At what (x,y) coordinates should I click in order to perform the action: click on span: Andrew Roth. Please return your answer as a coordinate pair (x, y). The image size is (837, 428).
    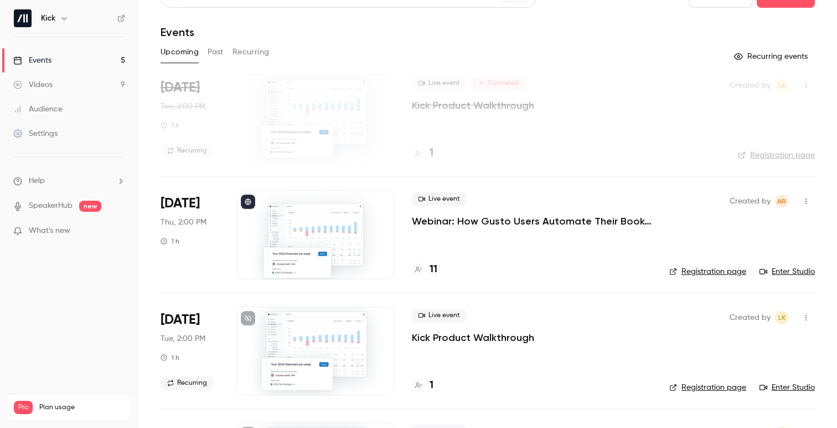
    Looking at the image, I should click on (782, 201).